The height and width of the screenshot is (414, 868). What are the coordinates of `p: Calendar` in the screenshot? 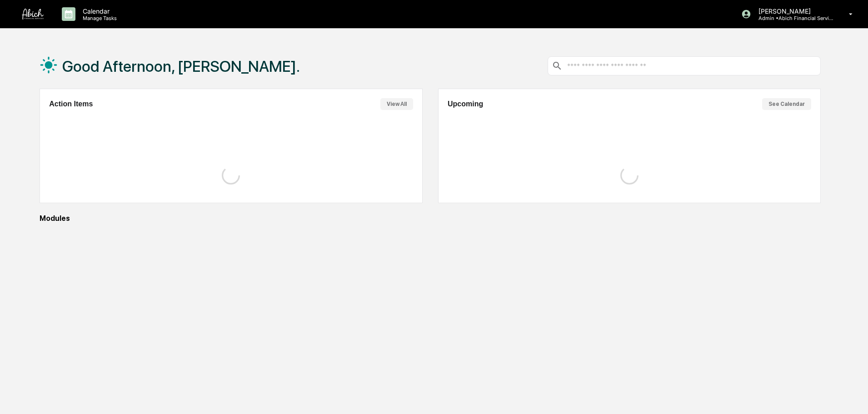 It's located at (98, 11).